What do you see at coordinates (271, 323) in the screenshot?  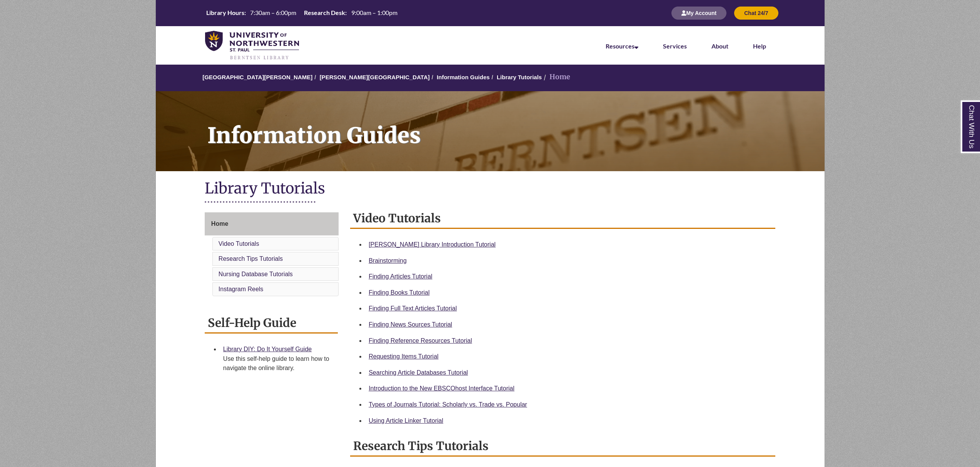 I see `h2: Self-Help Guide` at bounding box center [271, 323].